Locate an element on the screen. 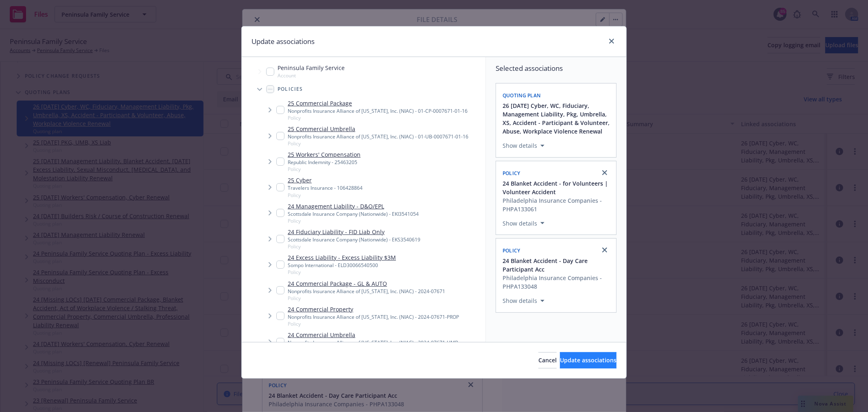 This screenshot has width=868, height=412. a: 24 Fiduciary Liability - FID Liab Only is located at coordinates (354, 231).